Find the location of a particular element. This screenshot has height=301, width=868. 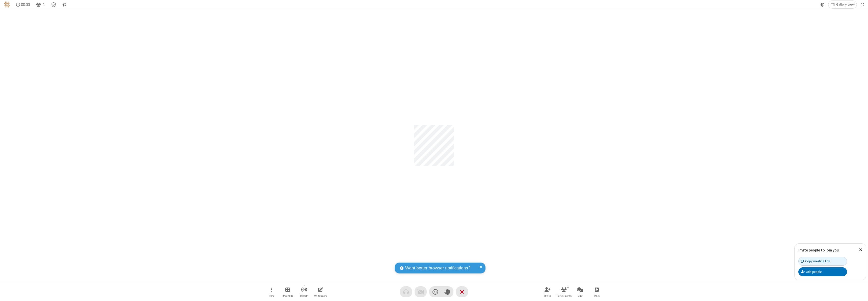

button: End or leave meeting is located at coordinates (462, 291).